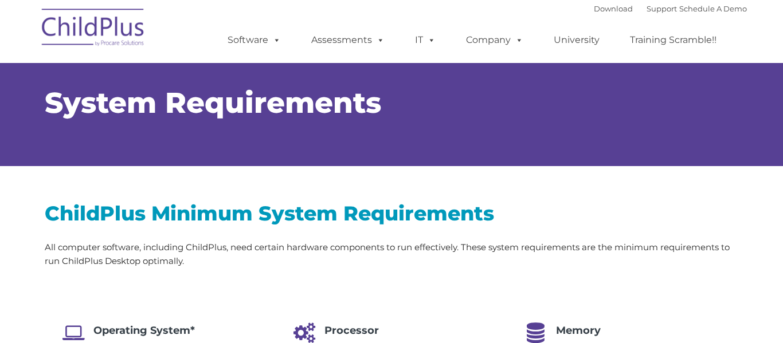 This screenshot has height=343, width=783. Describe the element at coordinates (348, 40) in the screenshot. I see `a: Assessments` at that location.